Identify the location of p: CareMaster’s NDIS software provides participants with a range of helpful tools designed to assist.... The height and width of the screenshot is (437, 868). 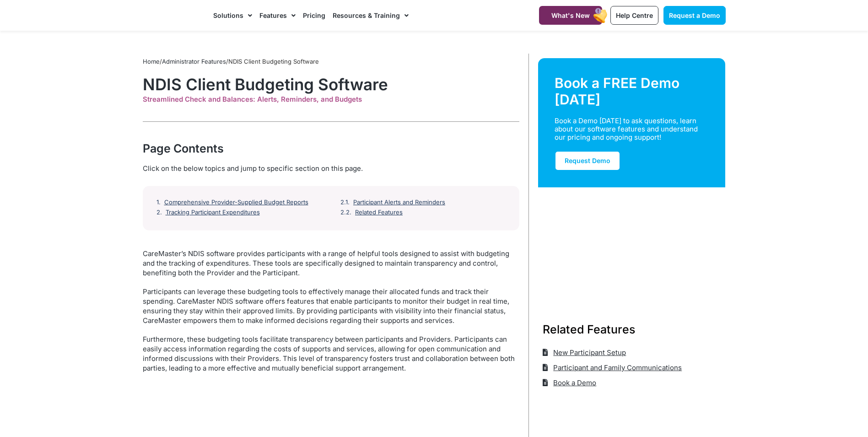
(331, 262).